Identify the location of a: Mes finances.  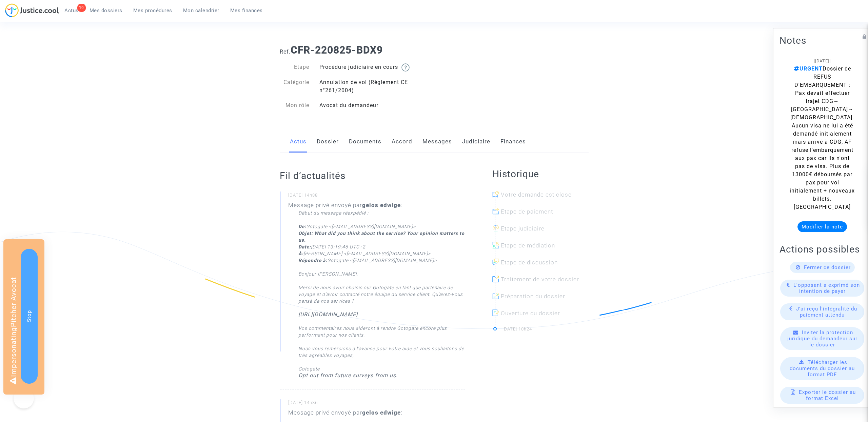
(247, 11).